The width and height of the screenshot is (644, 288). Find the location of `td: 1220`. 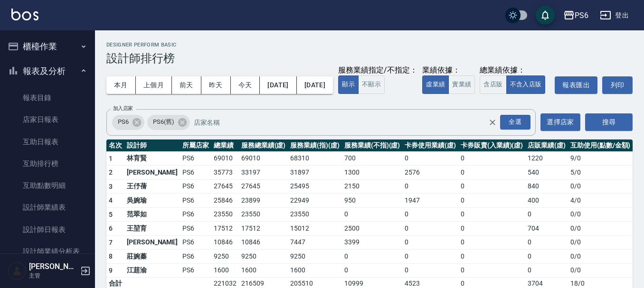

td: 1220 is located at coordinates (547, 159).